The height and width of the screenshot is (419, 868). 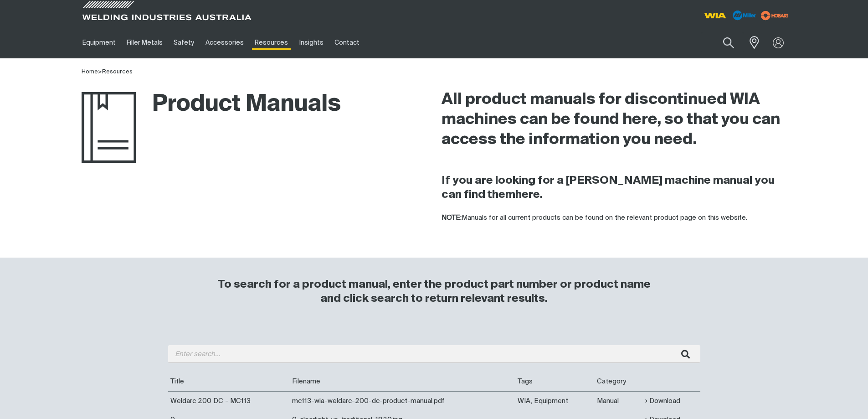 I want to click on a: Safety, so click(x=184, y=42).